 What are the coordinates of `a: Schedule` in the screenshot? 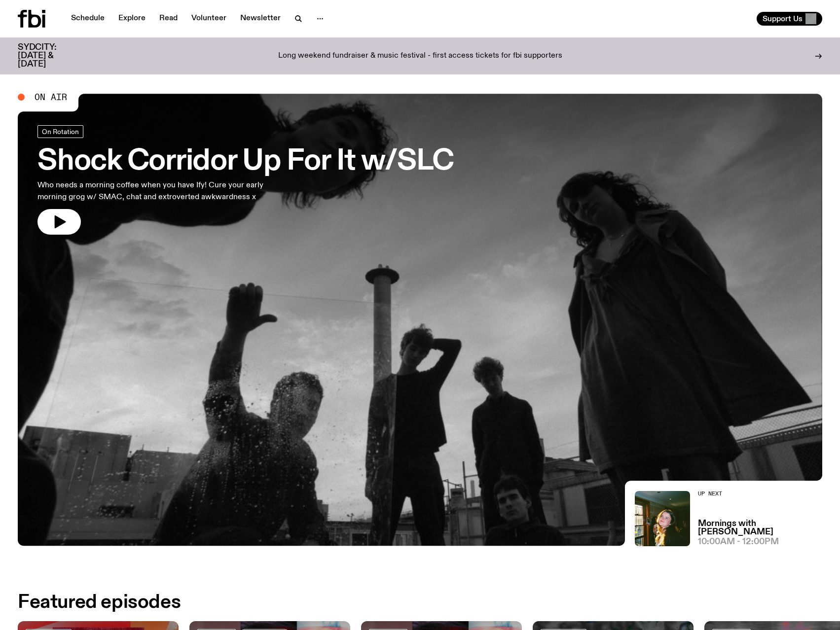 It's located at (88, 19).